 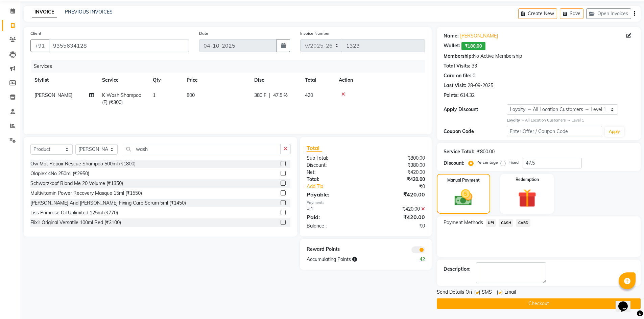 I want to click on div: Membership:, so click(x=458, y=56).